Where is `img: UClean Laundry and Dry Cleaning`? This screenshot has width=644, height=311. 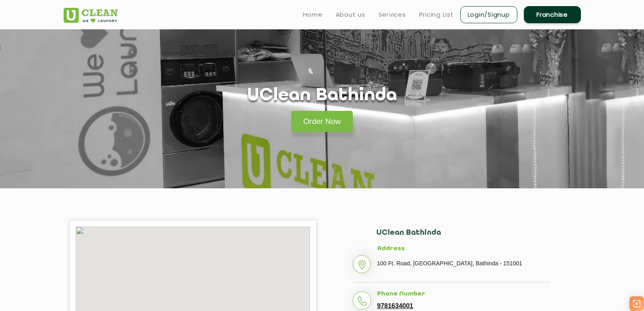
img: UClean Laundry and Dry Cleaning is located at coordinates (91, 15).